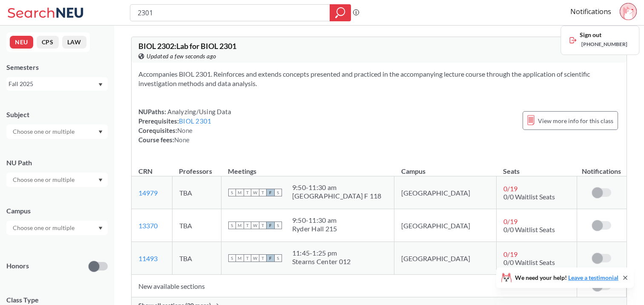 Image resolution: width=644 pixels, height=305 pixels. I want to click on button: LAW, so click(74, 42).